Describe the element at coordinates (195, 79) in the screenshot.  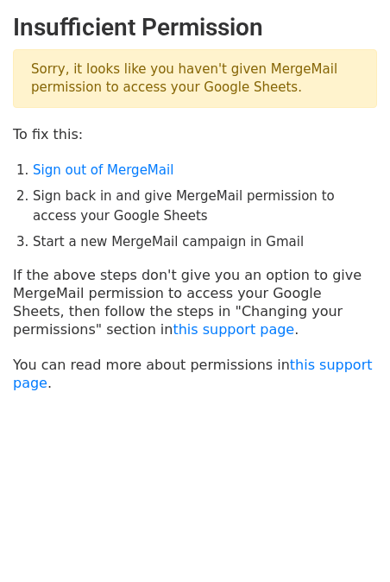
I see `p: Sorry, it looks like you haven't given MergeMail permission to access your Google Sheets.` at that location.